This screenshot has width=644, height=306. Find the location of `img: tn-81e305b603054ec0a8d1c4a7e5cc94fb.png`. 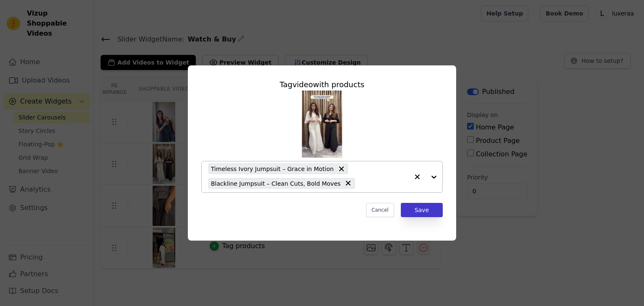

img: tn-81e305b603054ec0a8d1c4a7e5cc94fb.png is located at coordinates (322, 124).